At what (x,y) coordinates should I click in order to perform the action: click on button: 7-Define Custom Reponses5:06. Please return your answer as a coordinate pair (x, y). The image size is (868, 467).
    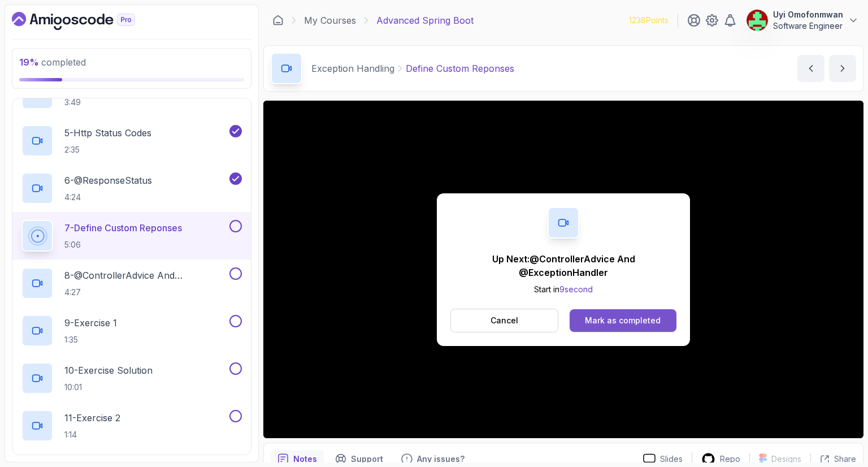
    Looking at the image, I should click on (132, 236).